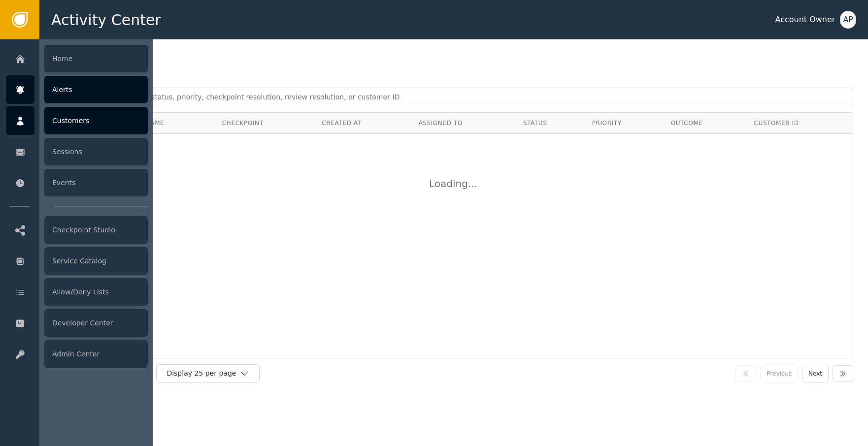  I want to click on div: Priority, so click(624, 123).